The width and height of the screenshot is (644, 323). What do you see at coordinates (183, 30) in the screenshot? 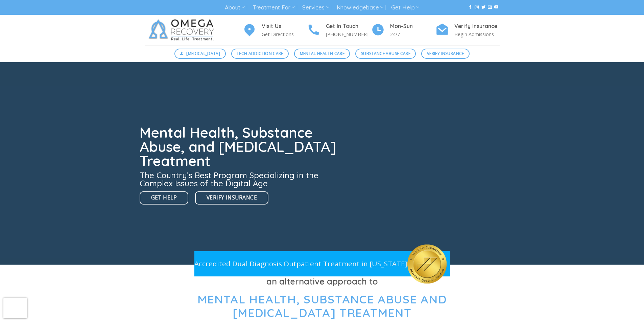
I see `img: Omega Recovery` at bounding box center [183, 30].